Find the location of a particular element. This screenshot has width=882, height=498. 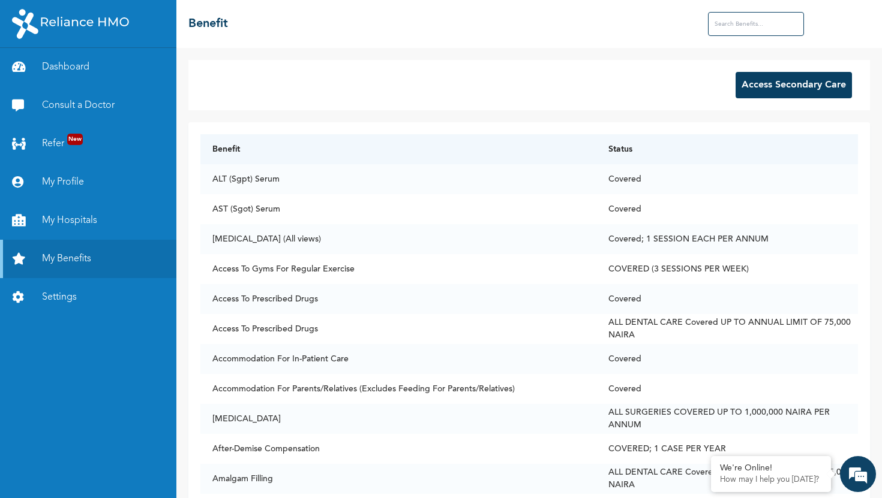

span: Conversation is located at coordinates (62, 432).